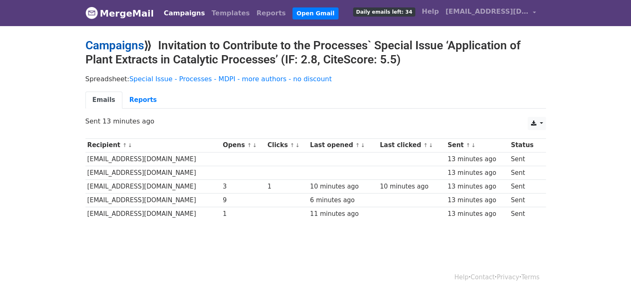 The image size is (631, 288). What do you see at coordinates (243, 187) in the screenshot?
I see `div: 3` at bounding box center [243, 187].